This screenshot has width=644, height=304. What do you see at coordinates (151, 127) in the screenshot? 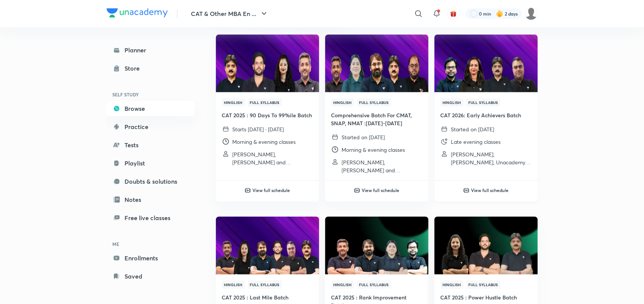
I see `a: Practice` at bounding box center [151, 127].